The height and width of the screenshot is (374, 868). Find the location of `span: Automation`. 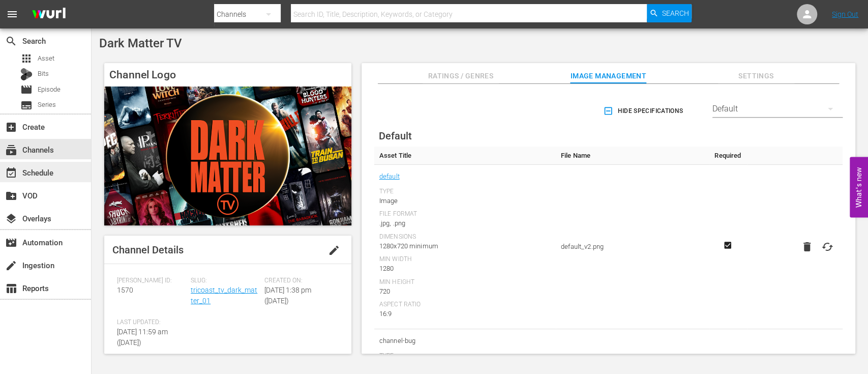

span: Automation is located at coordinates (11, 243).